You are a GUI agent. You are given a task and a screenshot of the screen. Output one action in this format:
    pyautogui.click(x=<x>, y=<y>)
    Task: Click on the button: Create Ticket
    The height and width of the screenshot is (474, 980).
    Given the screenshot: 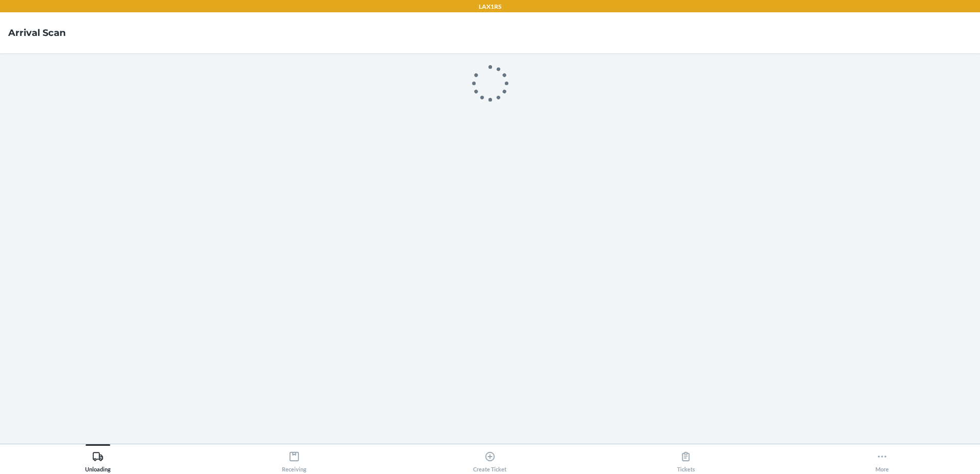 What is the action you would take?
    pyautogui.click(x=490, y=458)
    